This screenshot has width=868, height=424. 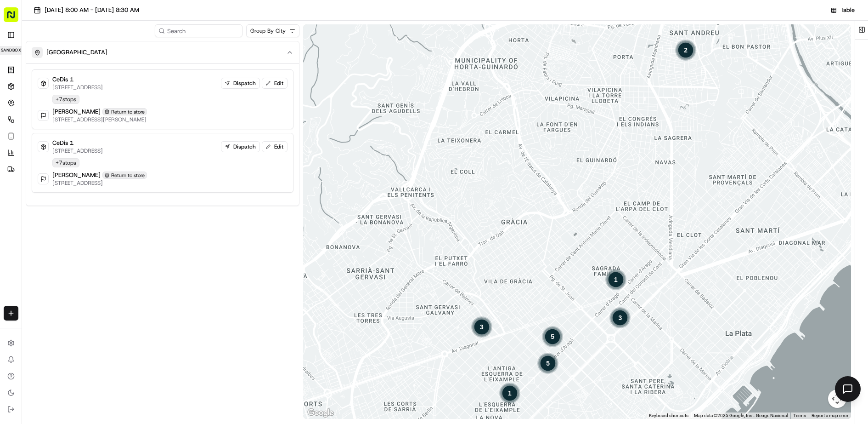 What do you see at coordinates (552, 336) in the screenshot?
I see `div: 1 route. 0 pickups and 5 dropoffs.` at bounding box center [552, 336].